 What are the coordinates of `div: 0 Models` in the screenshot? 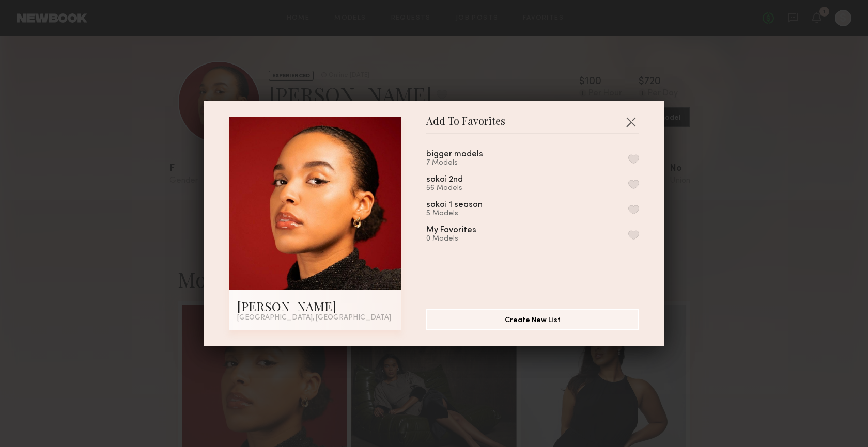 It's located at (463, 239).